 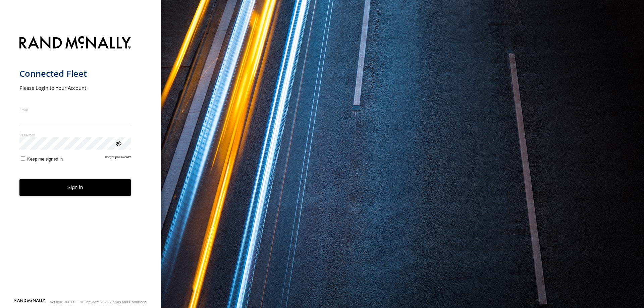 What do you see at coordinates (75, 43) in the screenshot?
I see `img: Rand McNally` at bounding box center [75, 43].